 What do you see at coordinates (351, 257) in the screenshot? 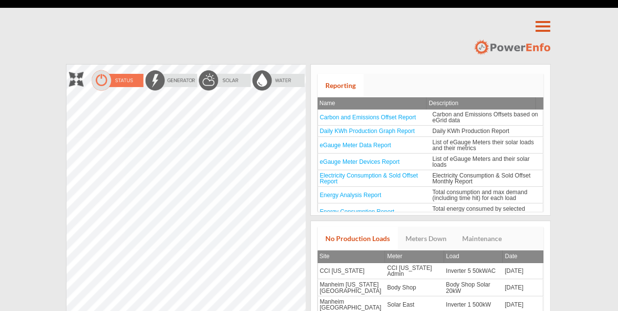
I see `th: Site` at bounding box center [351, 257].